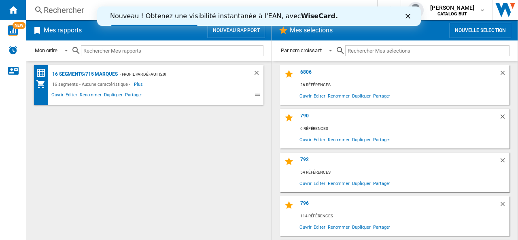 The height and width of the screenshot is (240, 518). I want to click on div: 16 segments - Aucune caractéristique -, so click(92, 84).